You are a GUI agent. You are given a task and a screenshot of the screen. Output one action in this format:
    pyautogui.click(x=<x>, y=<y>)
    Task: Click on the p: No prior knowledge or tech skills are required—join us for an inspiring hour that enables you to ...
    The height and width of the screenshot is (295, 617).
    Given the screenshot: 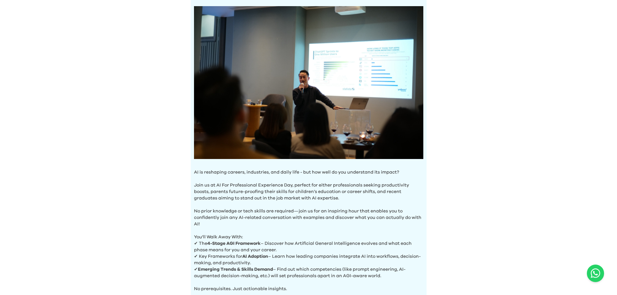 What is the action you would take?
    pyautogui.click(x=309, y=214)
    